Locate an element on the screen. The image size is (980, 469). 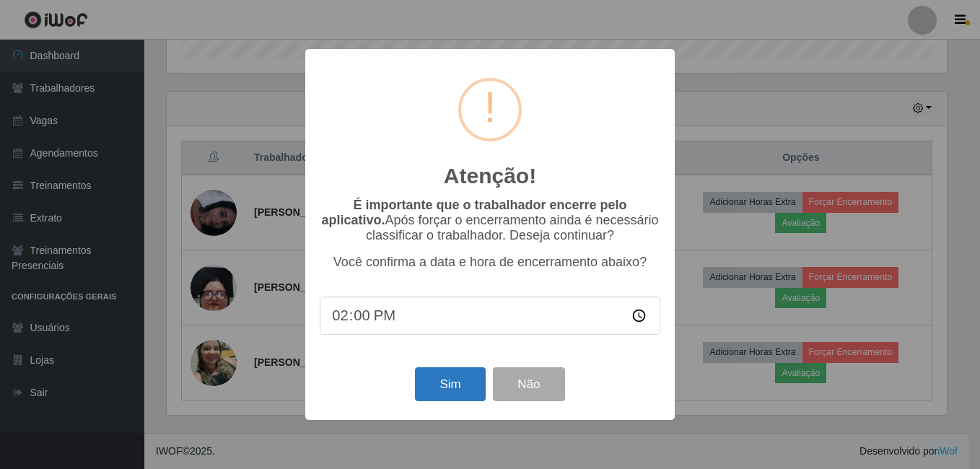
p: Após forçar o encerramento ainda é necessário classificar o trabalhador. Deseja continuar? is located at coordinates (490, 220).